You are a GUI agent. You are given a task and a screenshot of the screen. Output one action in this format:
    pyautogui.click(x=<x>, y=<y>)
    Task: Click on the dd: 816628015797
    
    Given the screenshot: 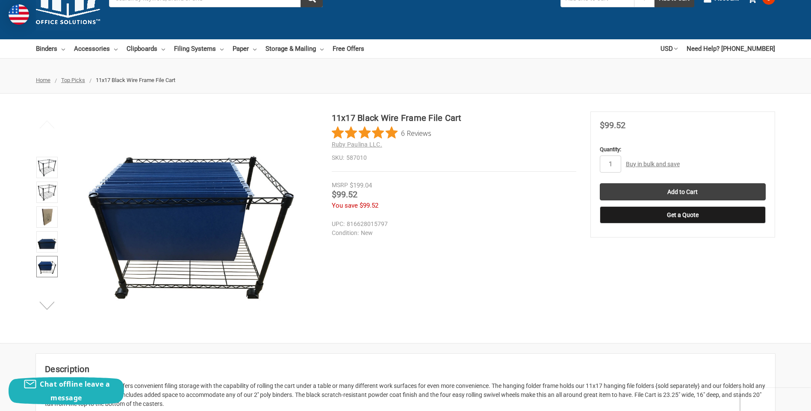 What is the action you would take?
    pyautogui.click(x=452, y=224)
    